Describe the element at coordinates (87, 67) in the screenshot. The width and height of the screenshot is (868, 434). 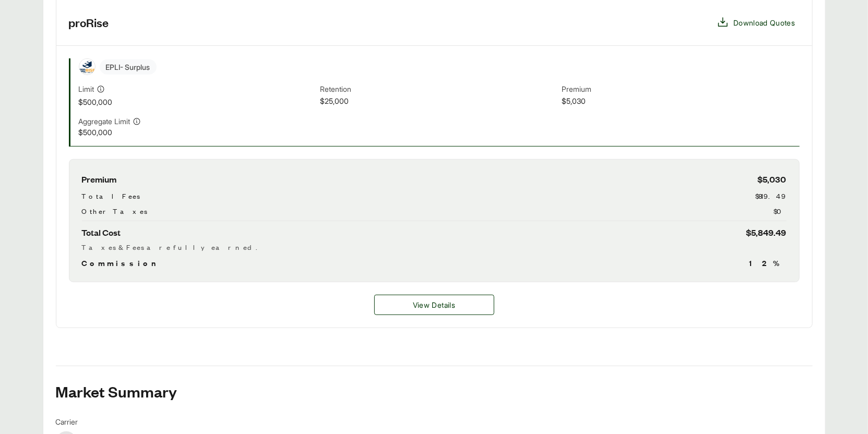
I see `img: proRise Insurance Services LLC` at that location.